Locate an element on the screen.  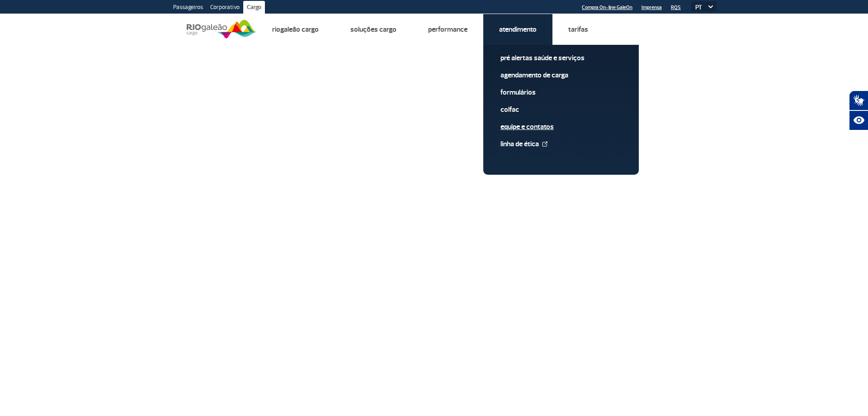
button: Abrir tradutor de língua de sinais. is located at coordinates (859, 100).